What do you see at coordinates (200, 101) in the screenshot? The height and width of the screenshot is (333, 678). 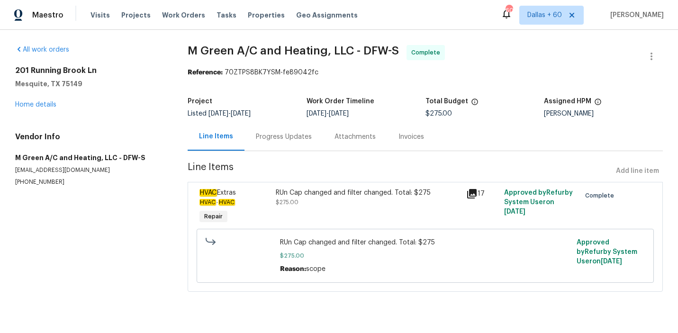 I see `h5: Project` at bounding box center [200, 101].